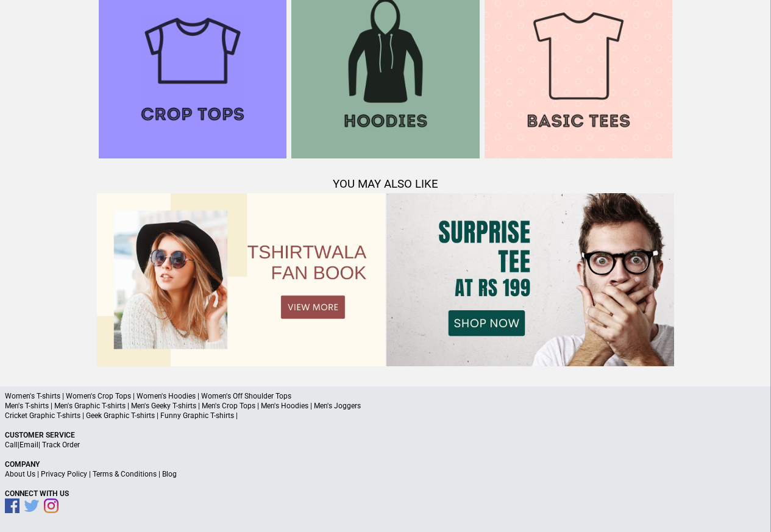 The width and height of the screenshot is (771, 532). I want to click on a: Call, so click(11, 445).